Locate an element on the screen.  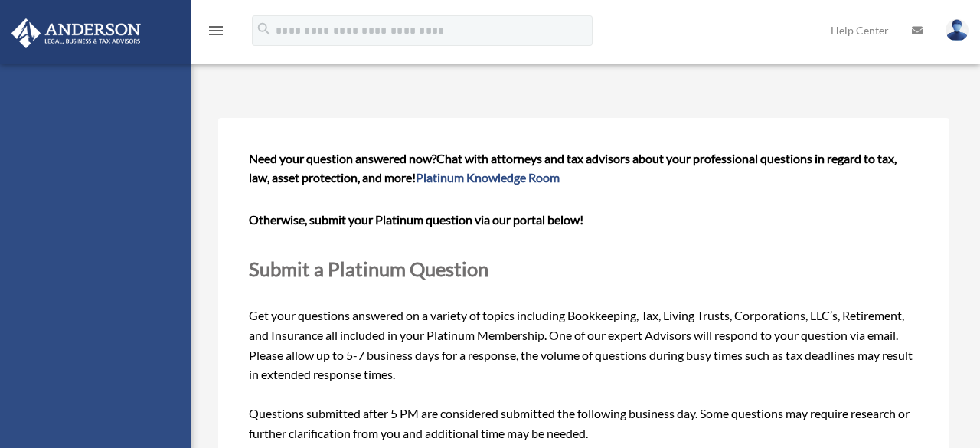
i: menu is located at coordinates (216, 31).